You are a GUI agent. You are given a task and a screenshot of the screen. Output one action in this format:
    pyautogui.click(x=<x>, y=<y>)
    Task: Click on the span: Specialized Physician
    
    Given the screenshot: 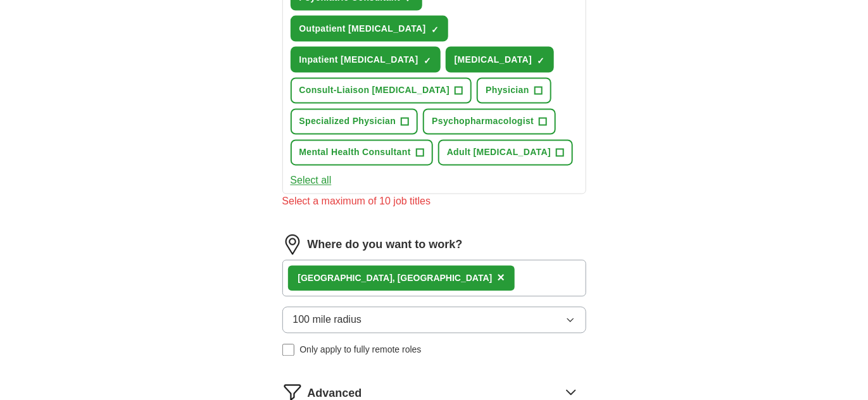 What is the action you would take?
    pyautogui.click(x=348, y=121)
    